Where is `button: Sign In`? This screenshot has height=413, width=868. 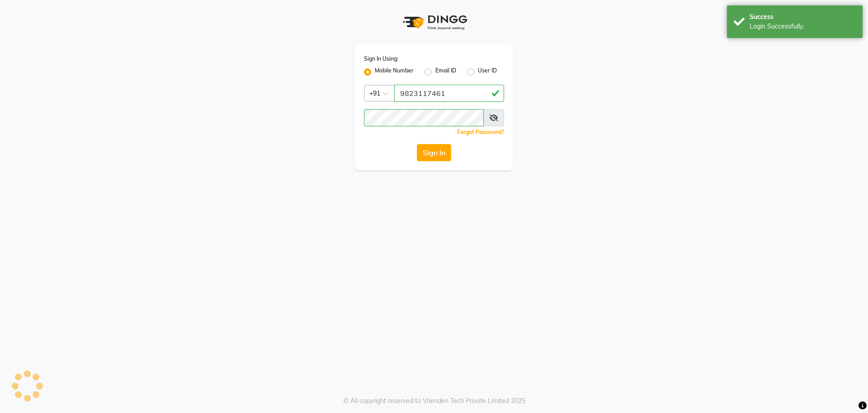
button: Sign In is located at coordinates (434, 152).